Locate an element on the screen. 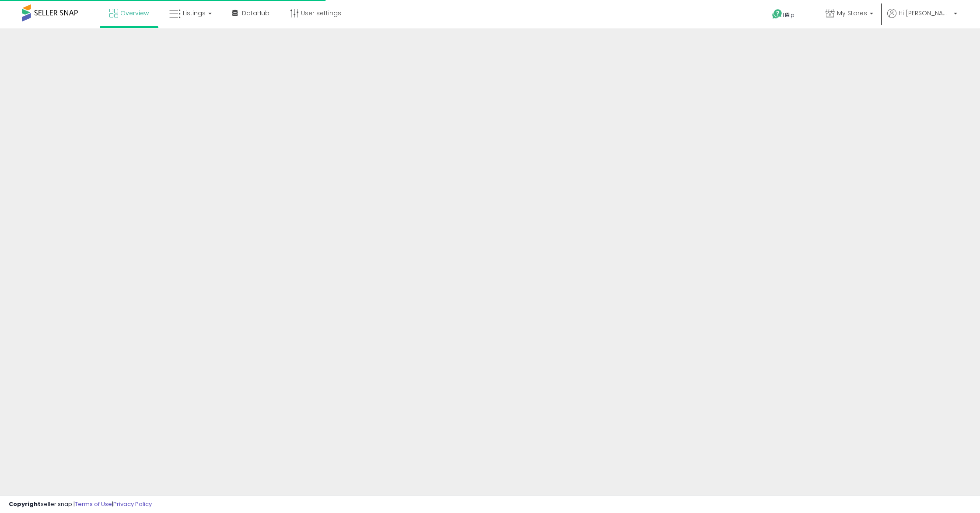 Image resolution: width=980 pixels, height=513 pixels. span: Overview is located at coordinates (134, 13).